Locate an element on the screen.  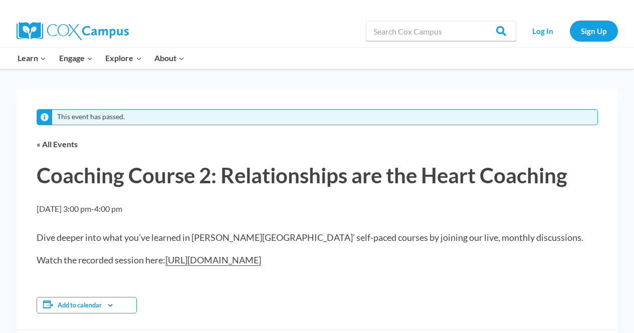
a: Sign Up is located at coordinates (594, 31).